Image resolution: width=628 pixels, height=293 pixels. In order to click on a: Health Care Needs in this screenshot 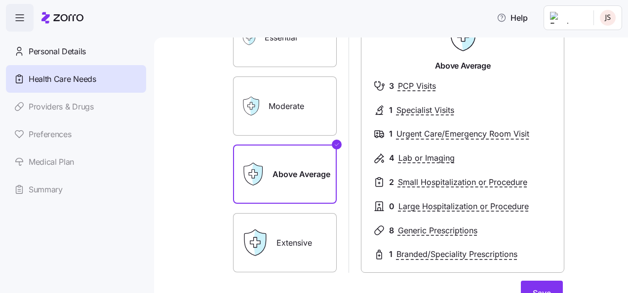, I will do `click(76, 79)`.